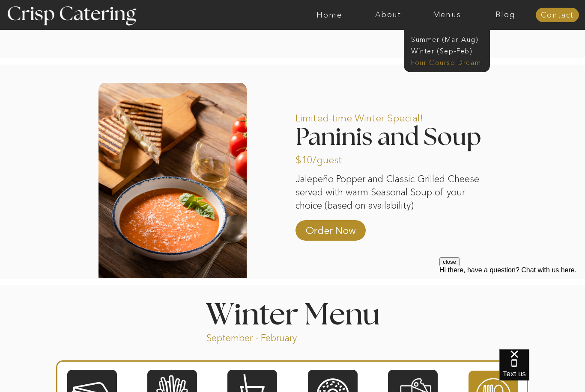  I want to click on a: Contact, so click(557, 15).